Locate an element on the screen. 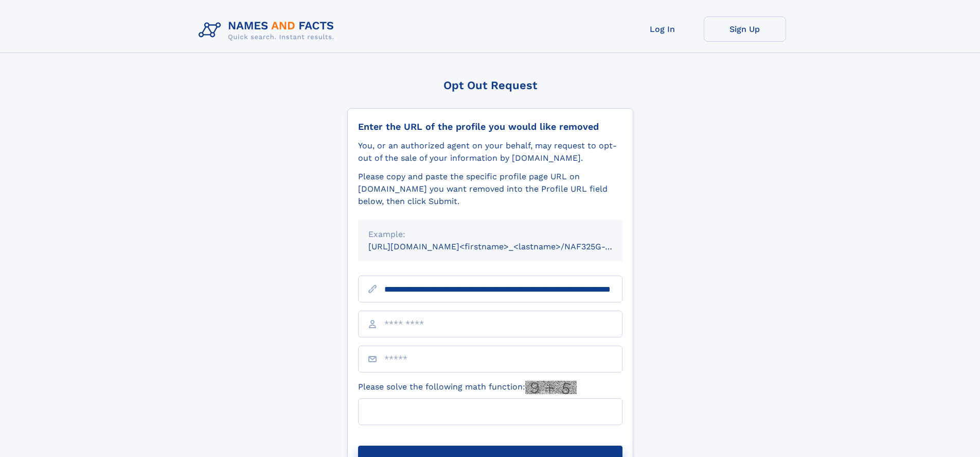 The width and height of the screenshot is (980, 457). a: Sign Up is located at coordinates (745, 29).